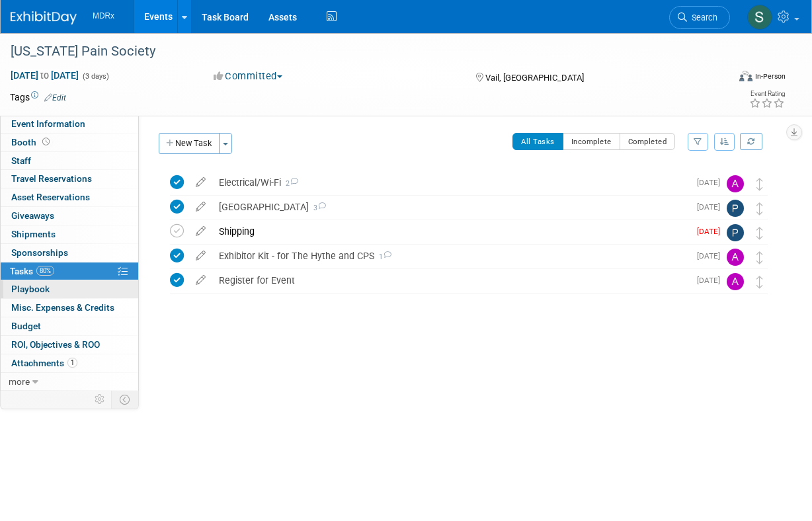  What do you see at coordinates (95, 76) in the screenshot?
I see `span: (3 days)` at bounding box center [95, 76].